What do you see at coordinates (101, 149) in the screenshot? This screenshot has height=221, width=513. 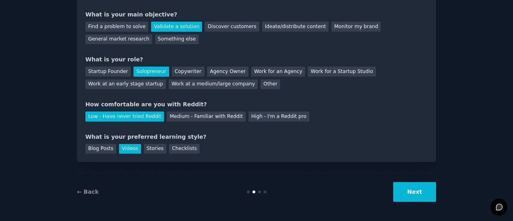 I see `div: Blog Posts` at bounding box center [101, 149].